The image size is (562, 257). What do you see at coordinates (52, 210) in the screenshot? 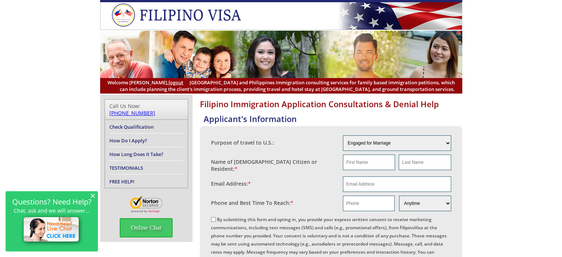
I see `p: Chat, ask and we will answer...` at bounding box center [52, 210].